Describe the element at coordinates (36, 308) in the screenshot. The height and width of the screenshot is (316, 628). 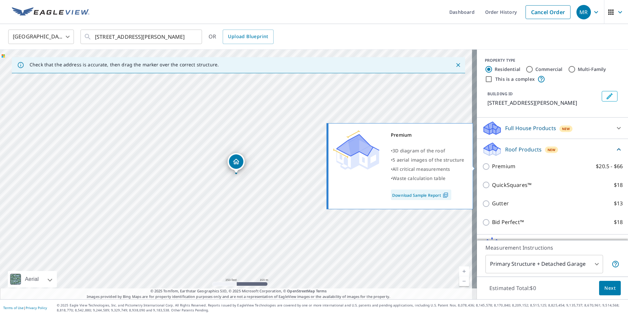
I see `a: Privacy Policy` at that location.